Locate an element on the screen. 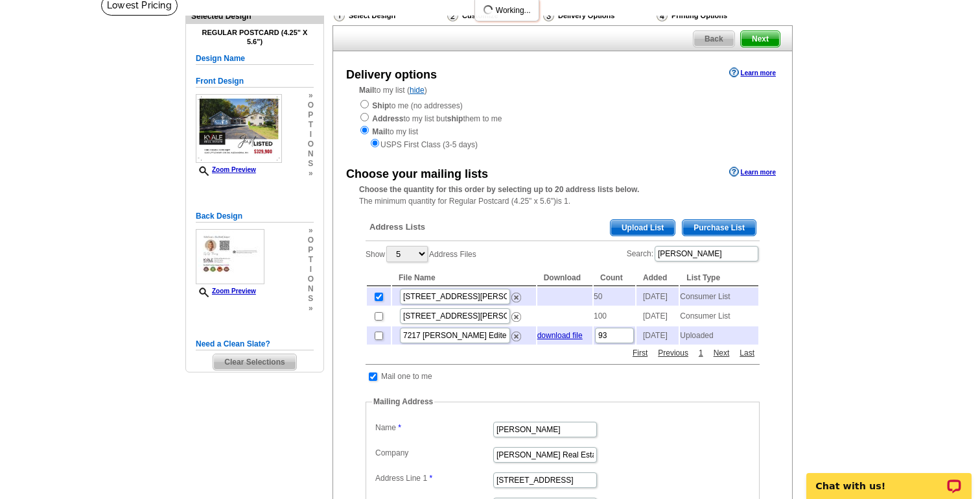  p: Chat with us! is located at coordinates (83, 28).